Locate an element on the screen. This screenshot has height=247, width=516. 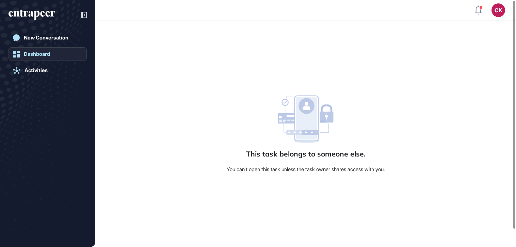
button: CK is located at coordinates (498, 10).